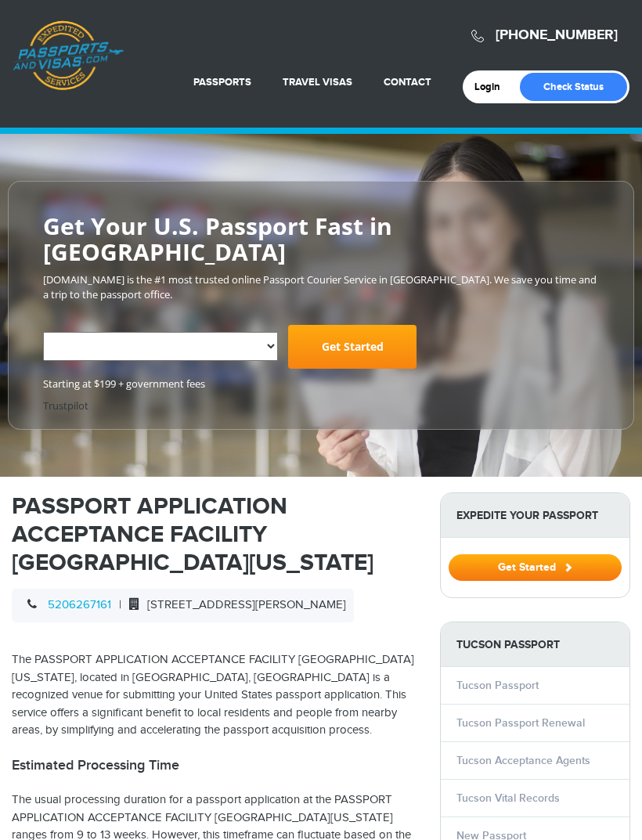  What do you see at coordinates (492, 87) in the screenshot?
I see `a: Login` at bounding box center [492, 87].